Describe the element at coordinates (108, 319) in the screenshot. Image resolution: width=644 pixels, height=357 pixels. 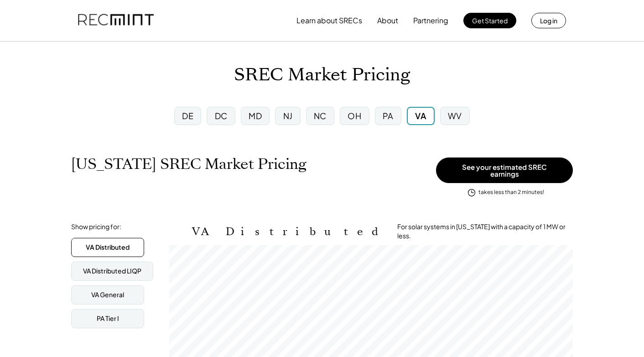
I see `div: PA Tier I` at that location.